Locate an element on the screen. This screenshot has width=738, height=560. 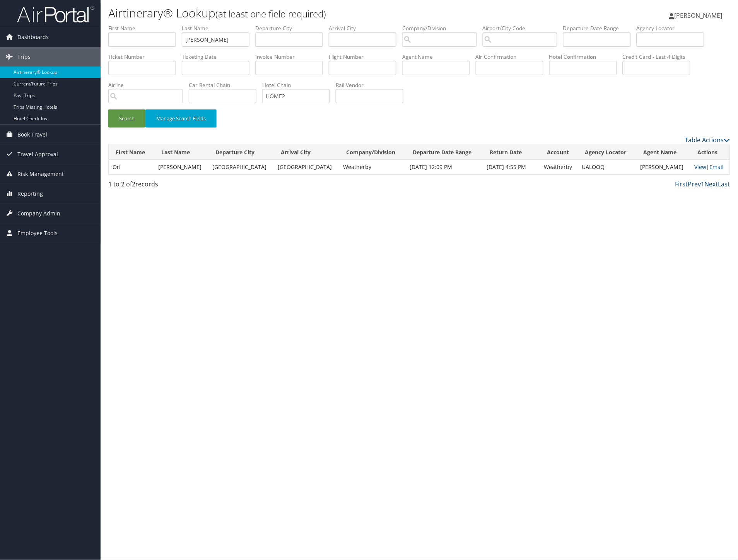
a: Email is located at coordinates (716, 166).